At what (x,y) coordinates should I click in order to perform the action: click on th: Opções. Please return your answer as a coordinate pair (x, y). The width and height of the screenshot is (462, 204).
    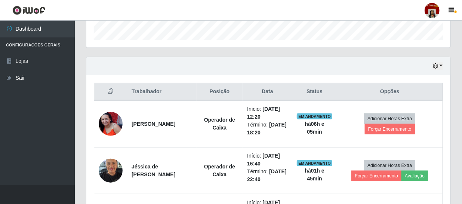
    Looking at the image, I should click on (390, 92).